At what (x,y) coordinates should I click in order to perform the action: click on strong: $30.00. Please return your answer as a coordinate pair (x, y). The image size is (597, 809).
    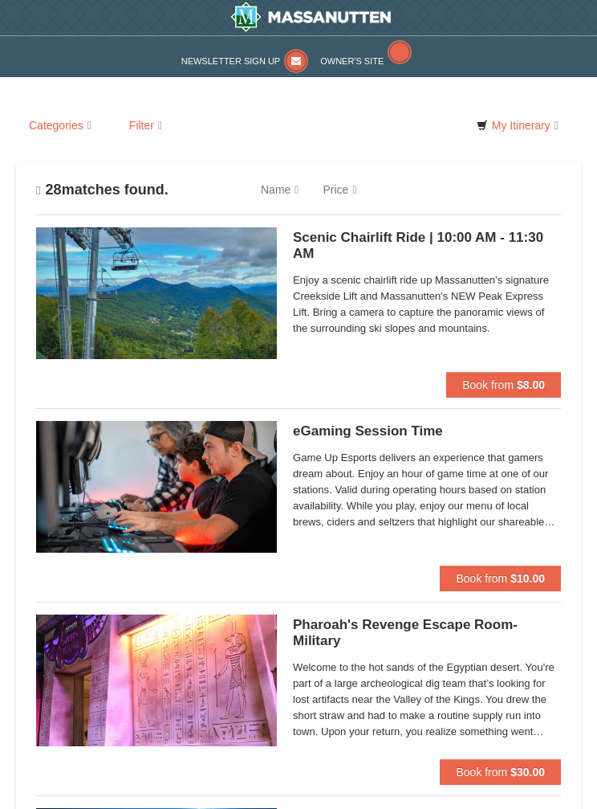
    Looking at the image, I should click on (528, 772).